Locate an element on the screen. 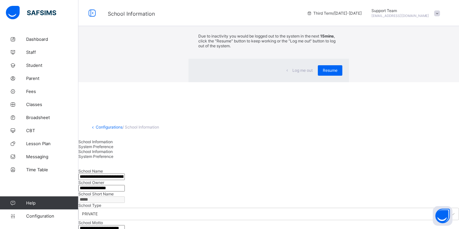  img: safsims is located at coordinates (31, 13).